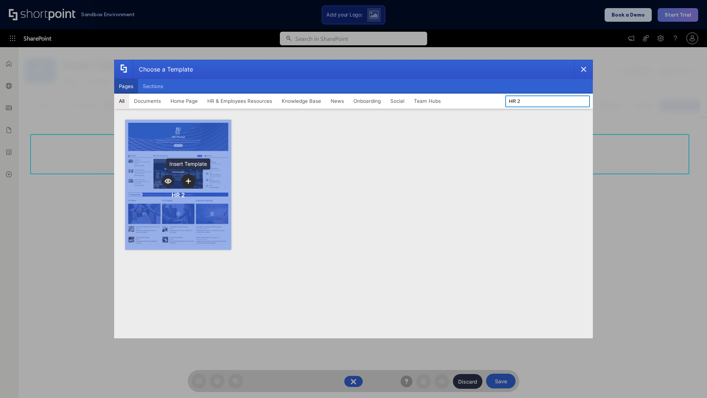 This screenshot has width=707, height=398. I want to click on button: Knowledge Base, so click(301, 101).